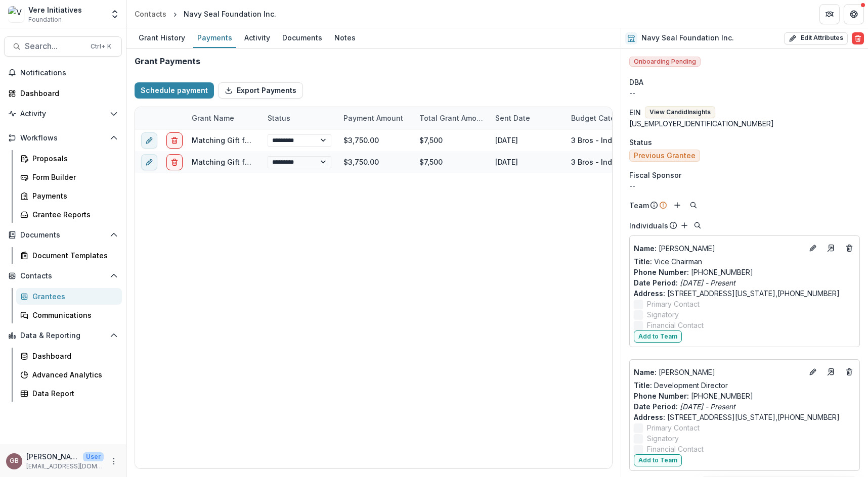 The width and height of the screenshot is (868, 477). I want to click on a: Grantee Reports, so click(69, 214).